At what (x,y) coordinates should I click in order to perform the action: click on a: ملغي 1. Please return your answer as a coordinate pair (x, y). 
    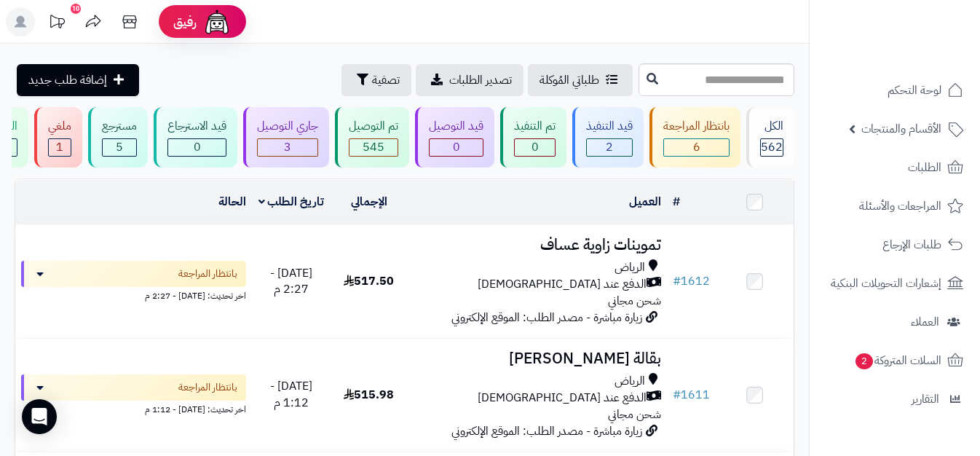
    Looking at the image, I should click on (58, 137).